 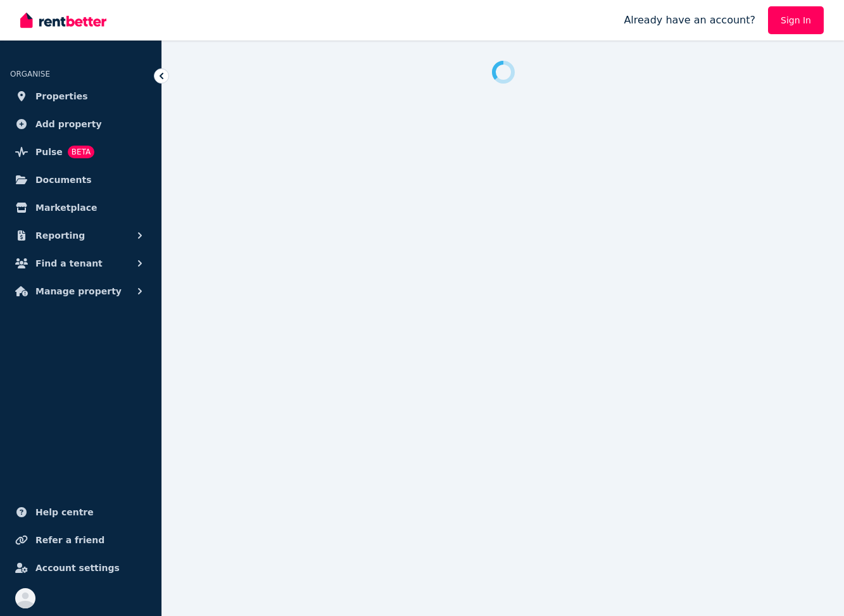 What do you see at coordinates (66, 208) in the screenshot?
I see `span: Marketplace` at bounding box center [66, 208].